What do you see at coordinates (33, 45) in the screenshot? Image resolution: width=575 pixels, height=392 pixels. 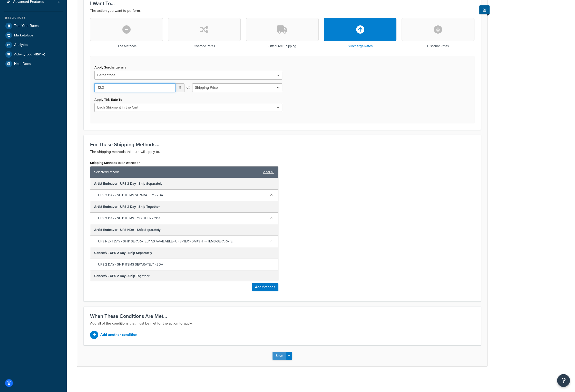 I see `li: Analytics` at bounding box center [33, 45].